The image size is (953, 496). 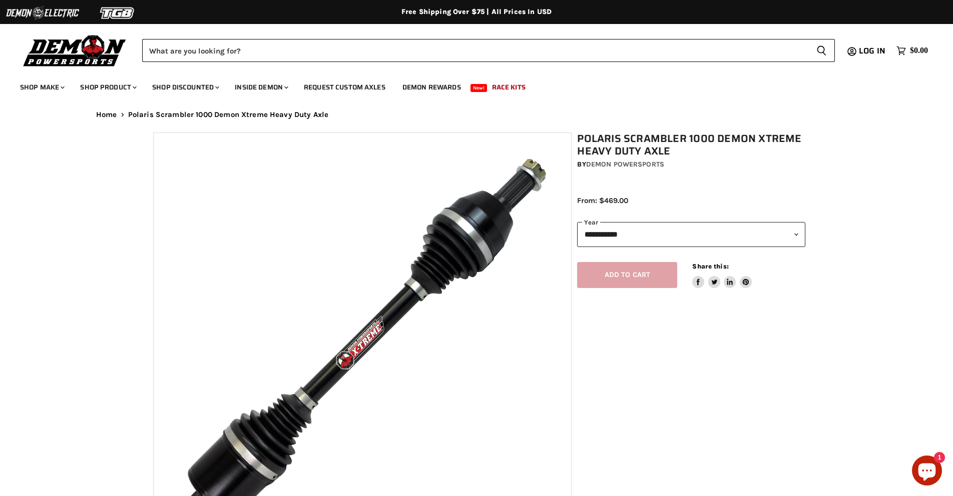 What do you see at coordinates (873, 51) in the screenshot?
I see `a: Log in` at bounding box center [873, 51].